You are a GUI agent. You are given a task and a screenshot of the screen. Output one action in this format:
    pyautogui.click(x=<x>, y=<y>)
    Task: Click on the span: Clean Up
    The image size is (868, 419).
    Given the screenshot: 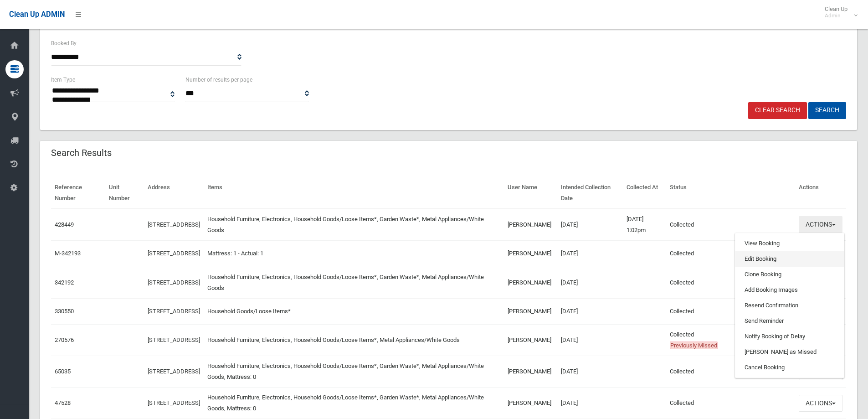 What is the action you would take?
    pyautogui.click(x=839, y=12)
    